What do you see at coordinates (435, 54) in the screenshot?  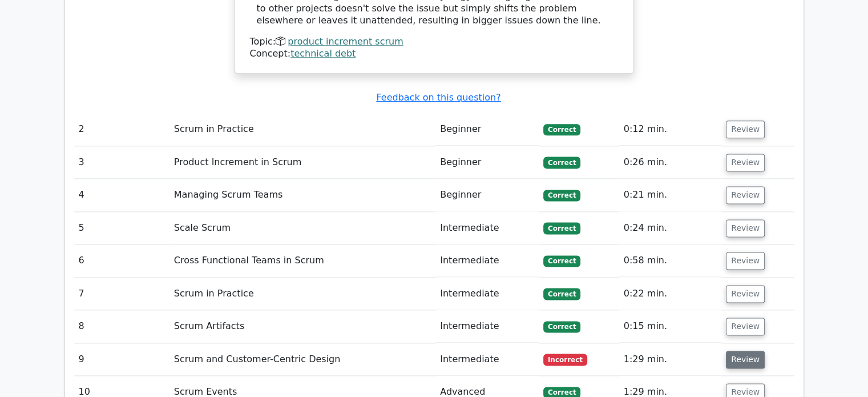 I see `div: Concept:` at bounding box center [435, 54].